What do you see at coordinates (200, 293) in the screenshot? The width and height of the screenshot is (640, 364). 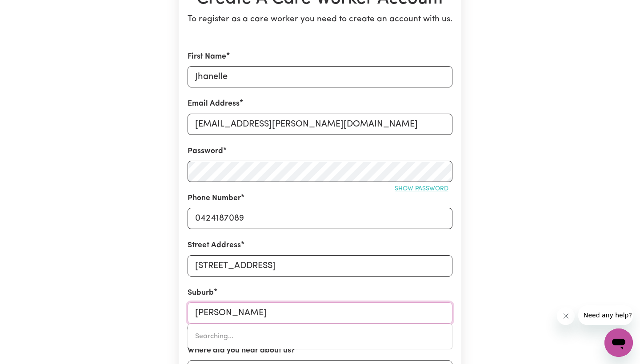 I see `label: Suburb` at bounding box center [200, 293].